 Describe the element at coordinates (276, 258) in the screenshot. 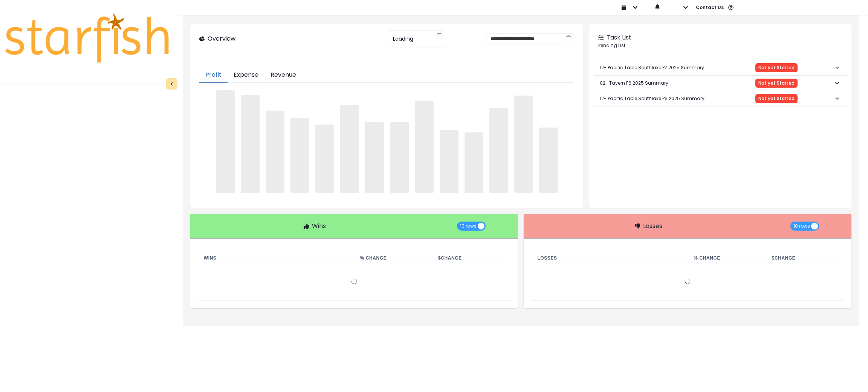

I see `th: Wins` at that location.